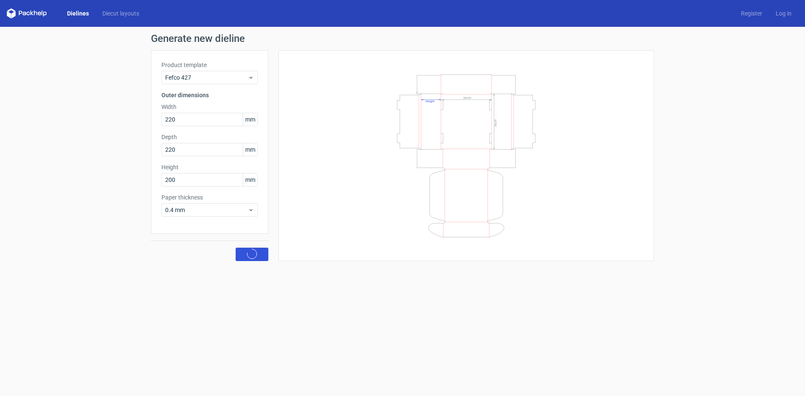  What do you see at coordinates (210, 95) in the screenshot?
I see `h3: Outer dimensions` at bounding box center [210, 95].